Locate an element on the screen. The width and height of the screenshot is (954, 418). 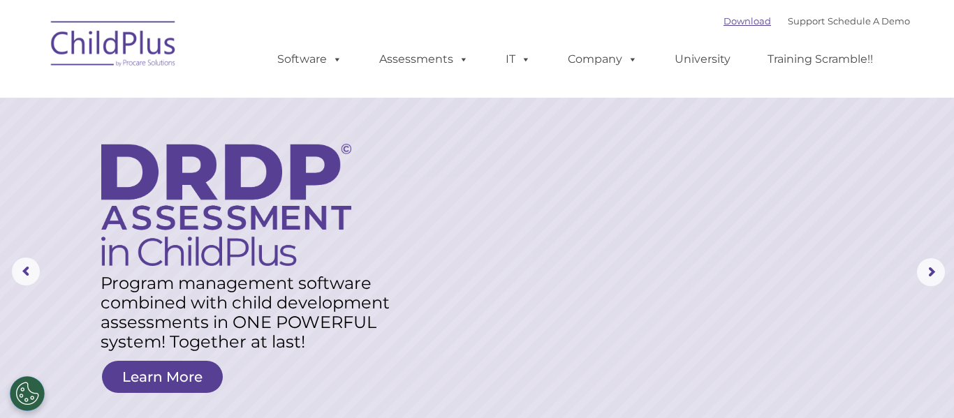
img: DRDP Assessment in ChildPlus is located at coordinates (226, 205).